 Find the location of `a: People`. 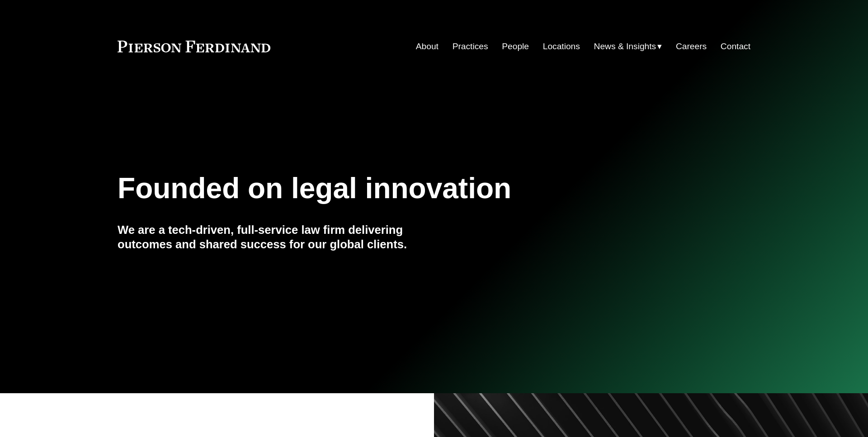

a: People is located at coordinates (516, 46).